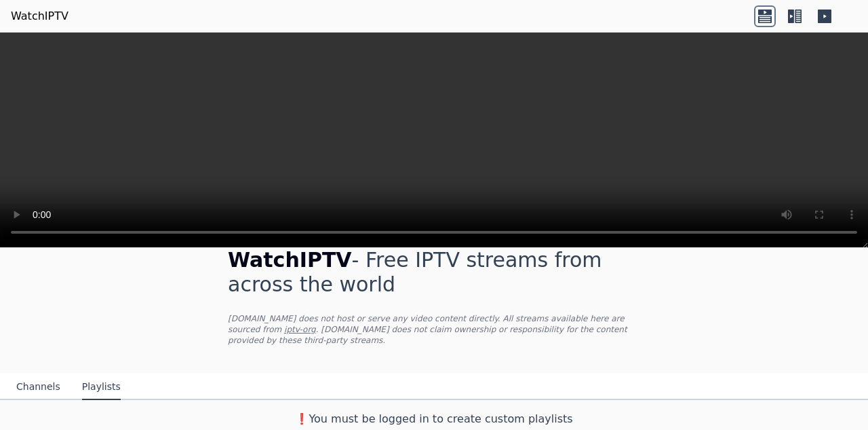 The height and width of the screenshot is (430, 868). I want to click on a: iptv-org, so click(300, 329).